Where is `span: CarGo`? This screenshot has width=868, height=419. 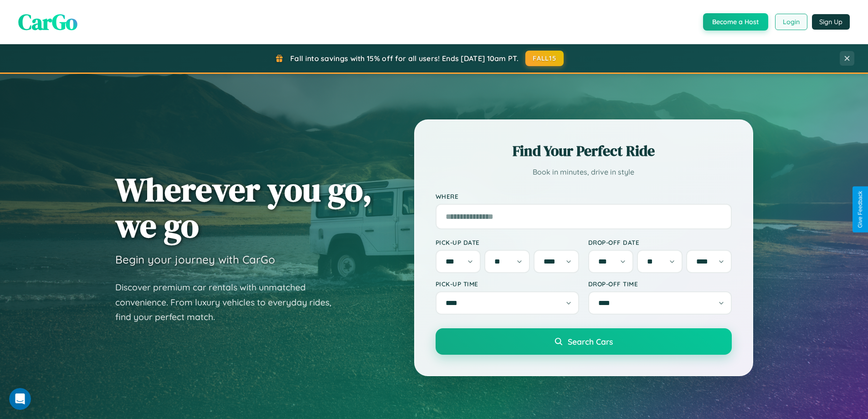 span: CarGo is located at coordinates (48, 22).